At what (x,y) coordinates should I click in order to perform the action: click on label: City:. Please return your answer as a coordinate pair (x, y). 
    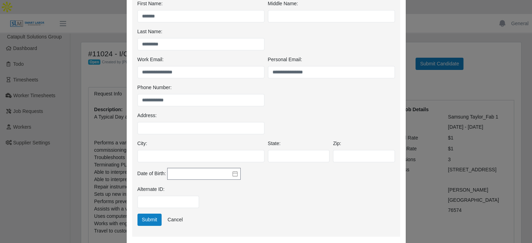
    Looking at the image, I should click on (142, 143).